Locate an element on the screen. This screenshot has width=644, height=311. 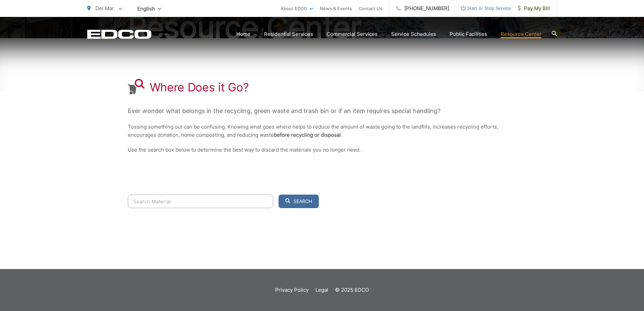
a: Privacy Policy is located at coordinates (292, 290).